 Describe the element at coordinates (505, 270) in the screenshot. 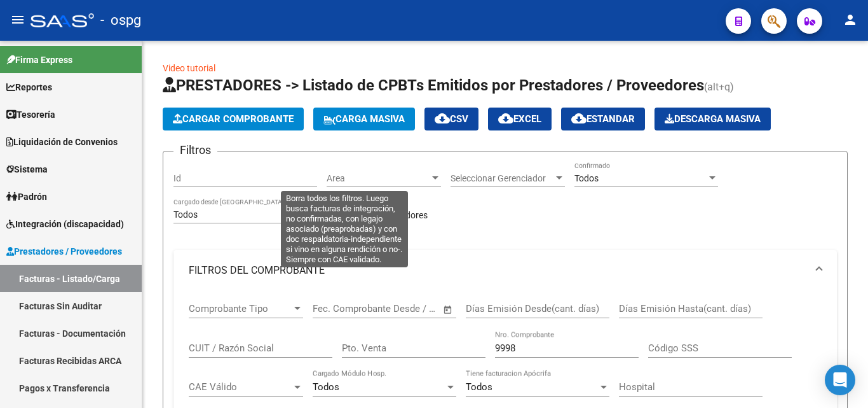

I see `mat-expansion-panel-header: FILTROS DEL COMPROBANTE` at that location.